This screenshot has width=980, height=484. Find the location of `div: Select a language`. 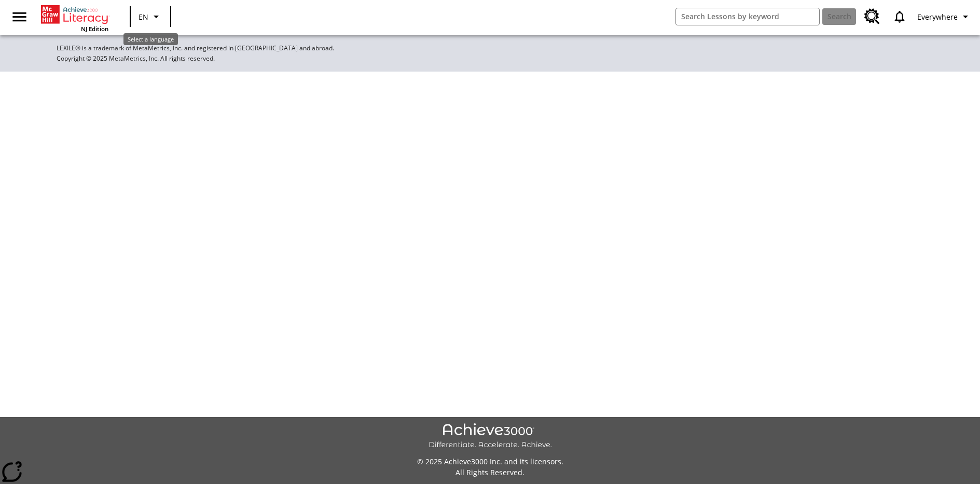

div: Select a language is located at coordinates (150, 39).